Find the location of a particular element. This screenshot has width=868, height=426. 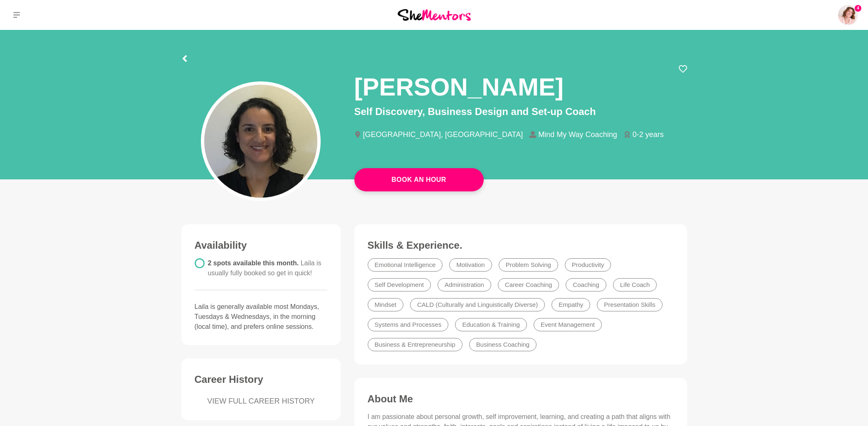

a: Amanda Greenman4 is located at coordinates (848, 15).